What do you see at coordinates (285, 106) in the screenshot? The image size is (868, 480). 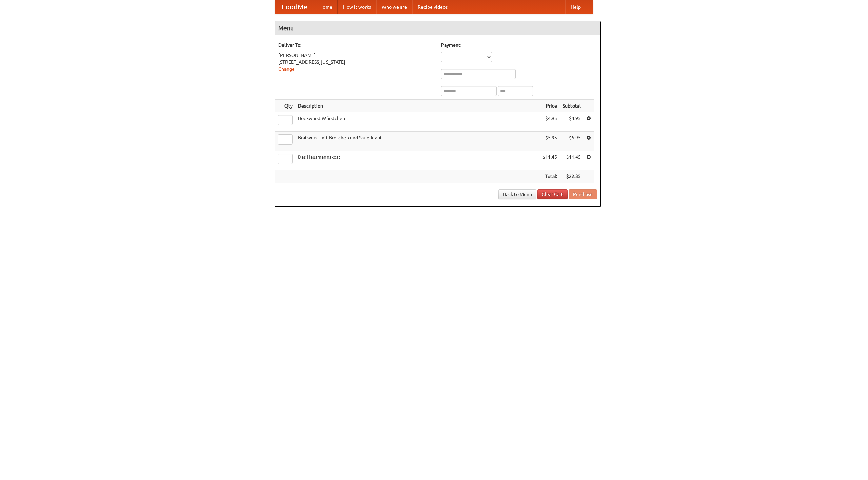 I see `th: Qty` at bounding box center [285, 106].